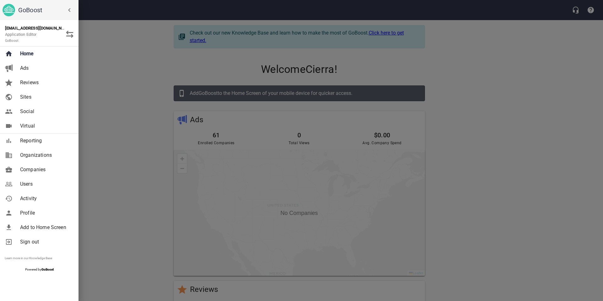 This screenshot has height=301, width=603. What do you see at coordinates (46, 68) in the screenshot?
I see `span: Ads` at bounding box center [46, 68].